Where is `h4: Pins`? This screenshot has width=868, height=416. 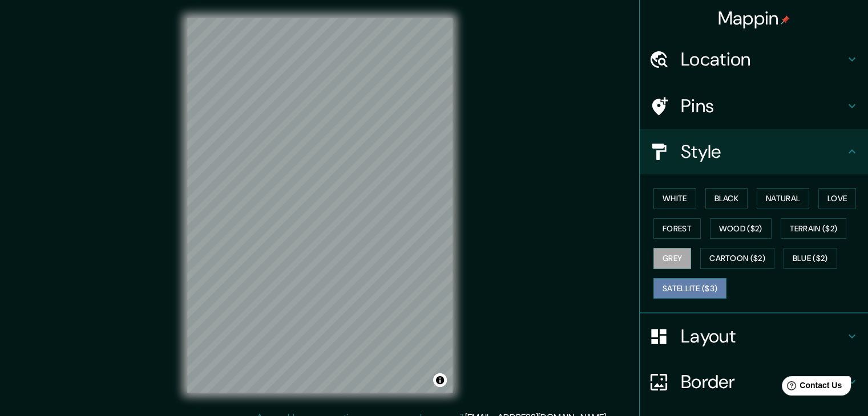
h4: Pins is located at coordinates (763, 106).